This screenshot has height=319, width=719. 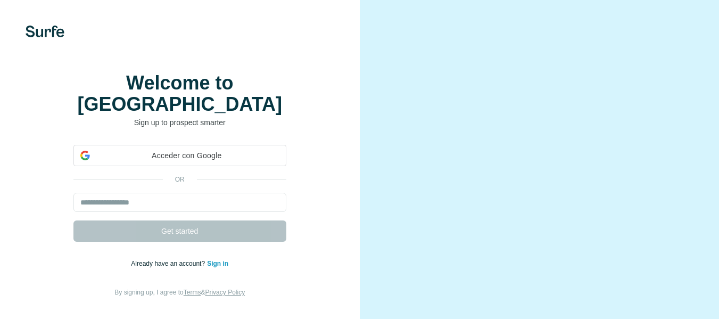 What do you see at coordinates (180, 122) in the screenshot?
I see `p: Sign up to prospect smarter` at bounding box center [180, 122].